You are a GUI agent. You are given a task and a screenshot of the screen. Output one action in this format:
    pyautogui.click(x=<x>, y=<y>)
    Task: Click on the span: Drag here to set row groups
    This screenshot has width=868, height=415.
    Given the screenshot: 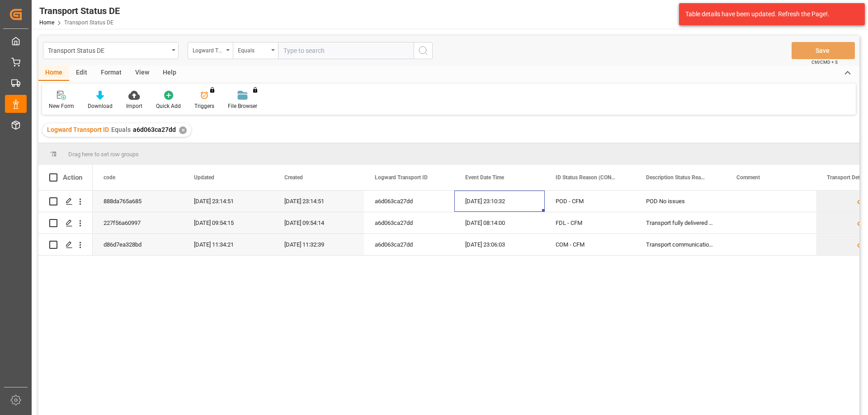 What is the action you would take?
    pyautogui.click(x=104, y=154)
    